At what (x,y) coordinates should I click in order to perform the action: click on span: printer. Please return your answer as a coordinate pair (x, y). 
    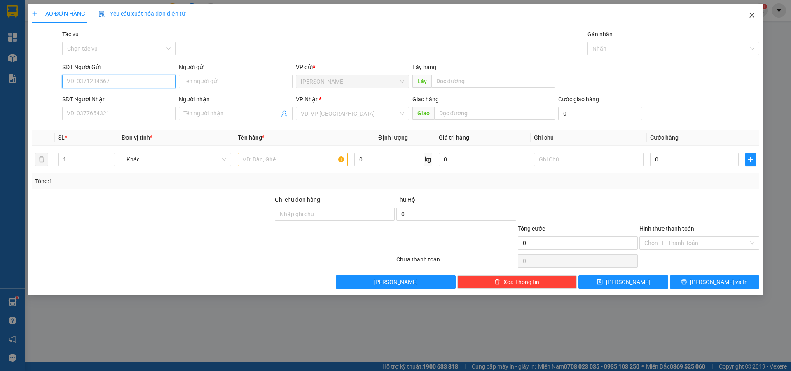
    Looking at the image, I should click on (684, 282).